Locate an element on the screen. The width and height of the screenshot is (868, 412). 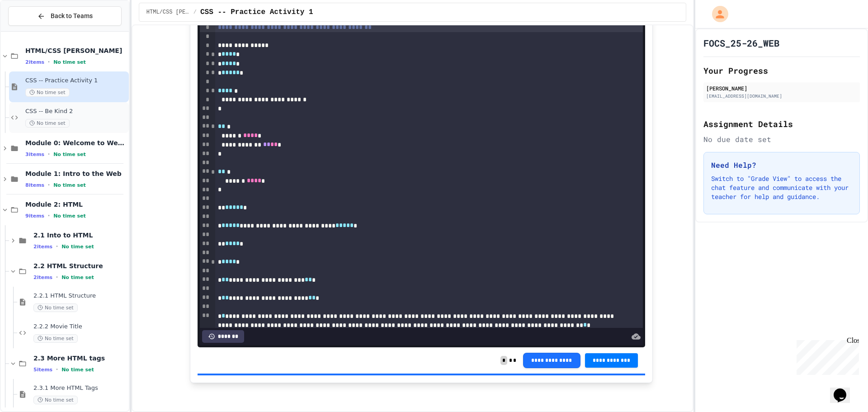
div: No due date set is located at coordinates (782, 140).